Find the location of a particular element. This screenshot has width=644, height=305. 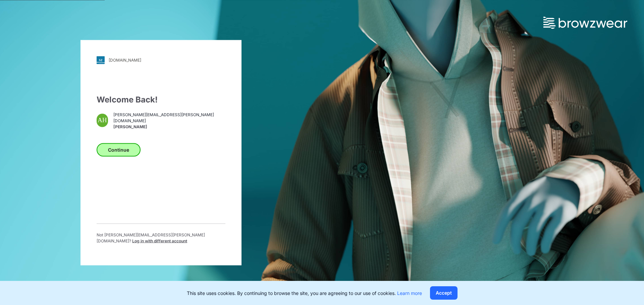

img: browzwear-logo.73288ffb.svg is located at coordinates (585, 23).